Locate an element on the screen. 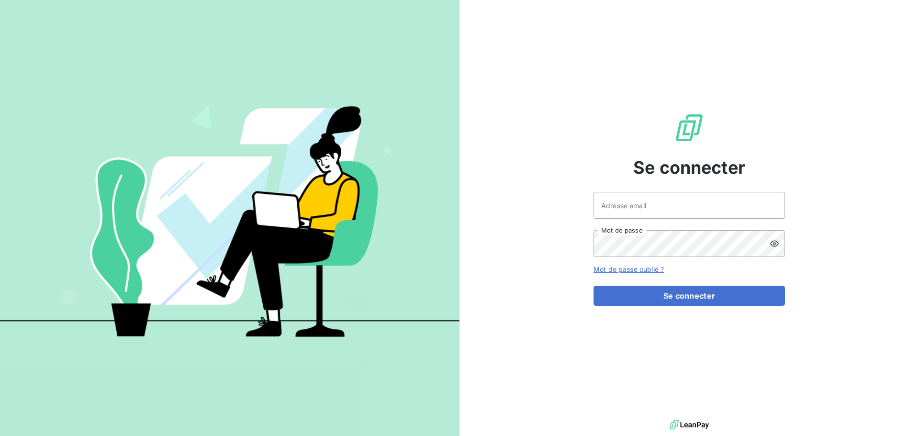 This screenshot has width=919, height=436. img: logo is located at coordinates (689, 425).